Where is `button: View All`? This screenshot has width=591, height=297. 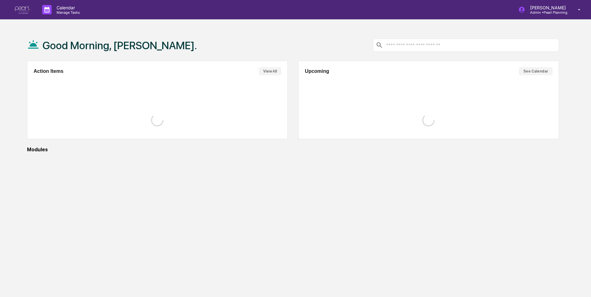 button: View All is located at coordinates (270, 71).